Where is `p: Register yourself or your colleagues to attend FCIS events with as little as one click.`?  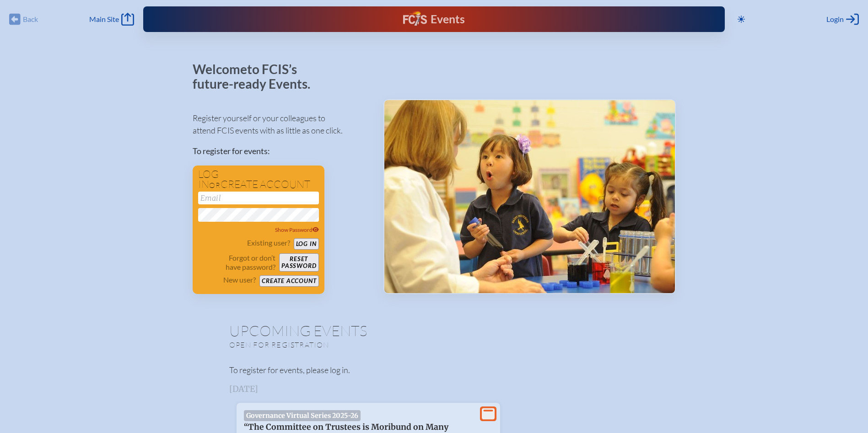
p: Register yourself or your colleagues to attend FCIS events with as little as one click. is located at coordinates (281, 125).